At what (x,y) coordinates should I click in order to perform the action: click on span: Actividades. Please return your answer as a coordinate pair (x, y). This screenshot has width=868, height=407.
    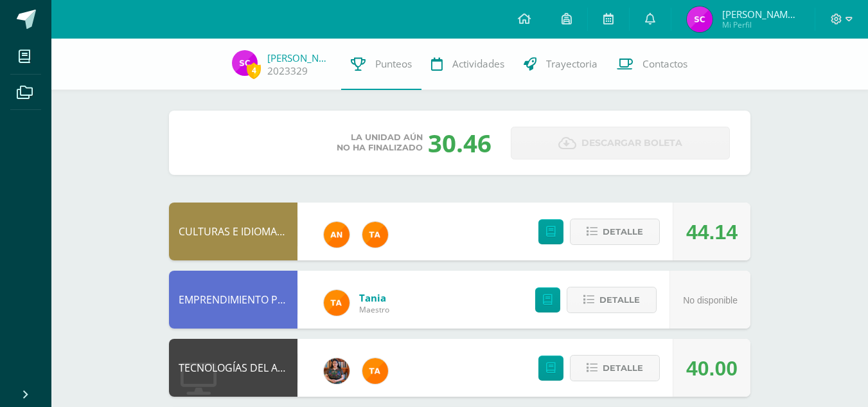
    Looking at the image, I should click on (478, 64).